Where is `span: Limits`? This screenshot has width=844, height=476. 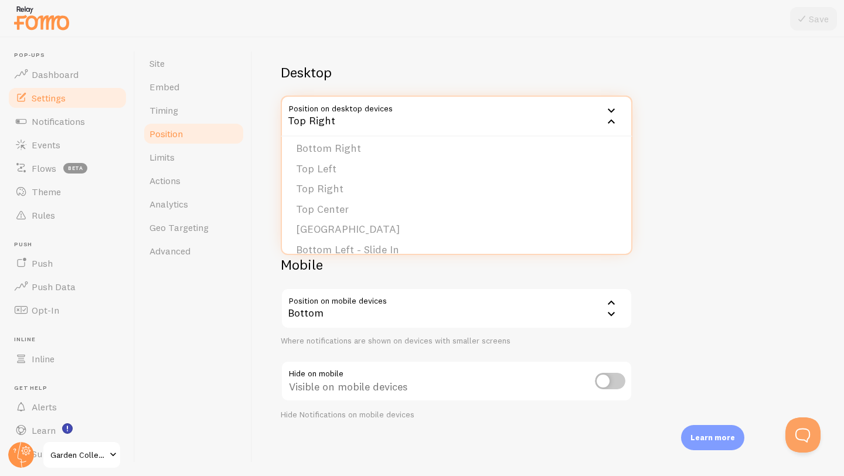 span: Limits is located at coordinates (162, 157).